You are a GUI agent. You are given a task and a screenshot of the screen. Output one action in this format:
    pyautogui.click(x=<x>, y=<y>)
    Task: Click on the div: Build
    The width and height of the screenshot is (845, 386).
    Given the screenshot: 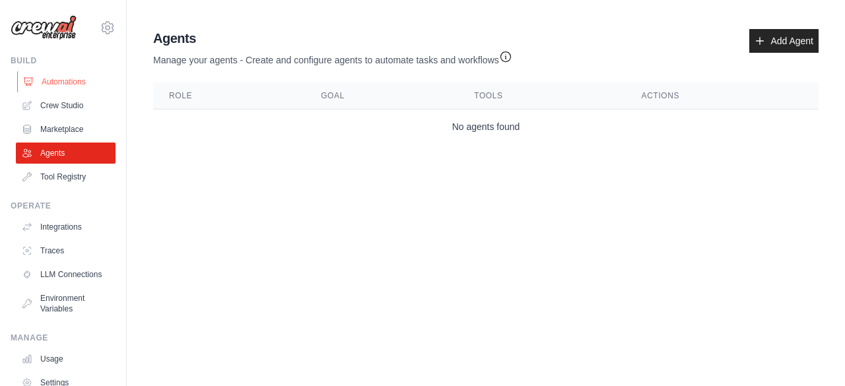 What is the action you would take?
    pyautogui.click(x=63, y=61)
    